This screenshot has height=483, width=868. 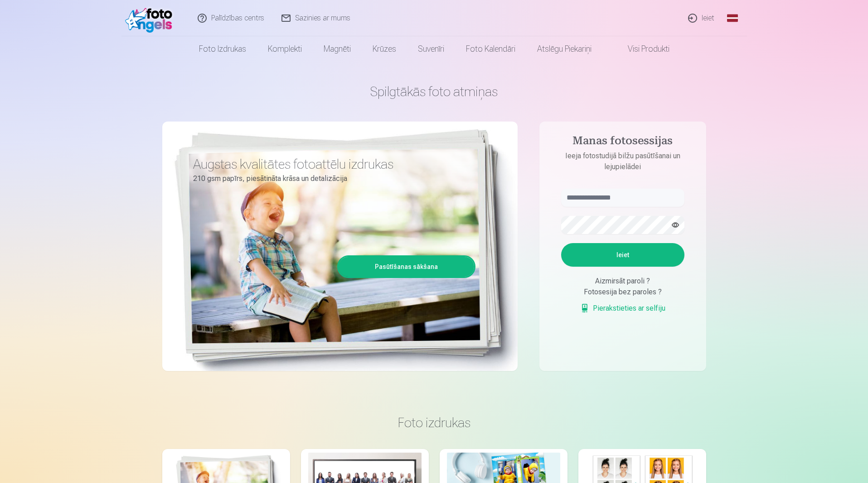 I want to click on a: Pasūtīšanas sākšana, so click(x=406, y=267).